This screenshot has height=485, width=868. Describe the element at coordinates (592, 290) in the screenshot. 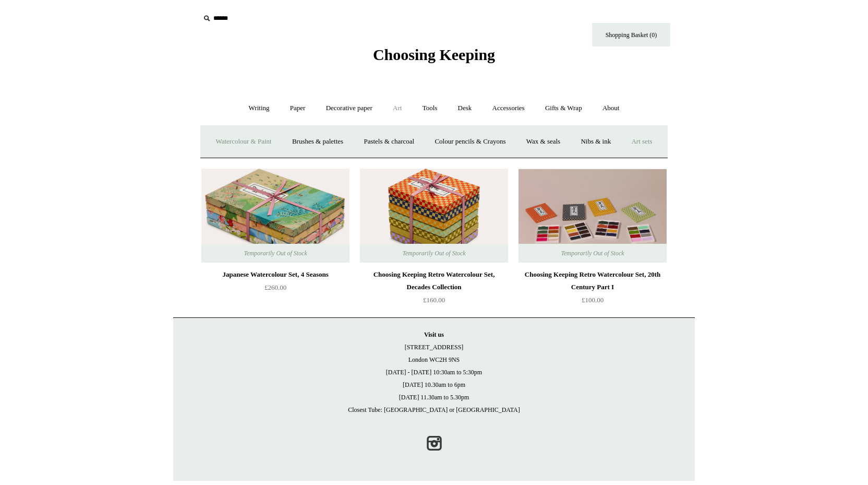

I see `a: Choosing Keeping Retro Watercolour Set, 20th Century Part I £100.00` at that location.